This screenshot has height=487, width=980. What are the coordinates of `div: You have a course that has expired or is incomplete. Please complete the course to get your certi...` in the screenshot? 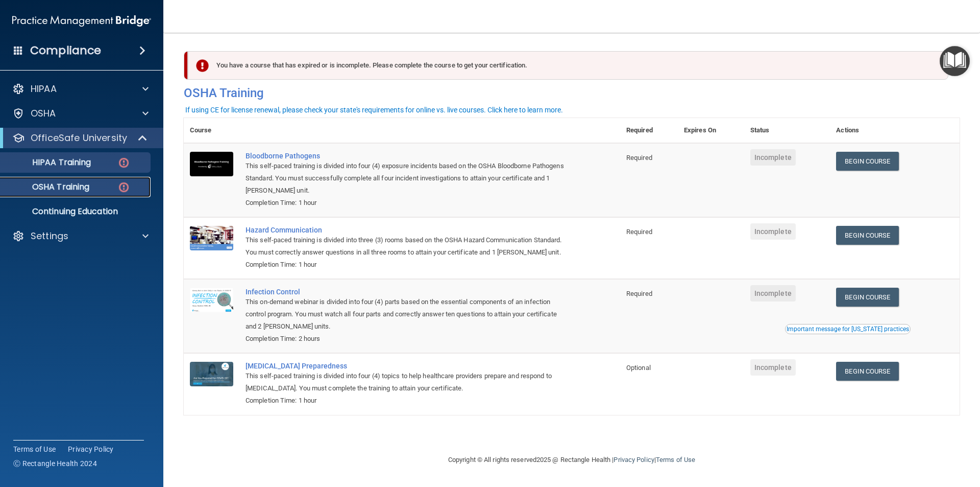 It's located at (568, 65).